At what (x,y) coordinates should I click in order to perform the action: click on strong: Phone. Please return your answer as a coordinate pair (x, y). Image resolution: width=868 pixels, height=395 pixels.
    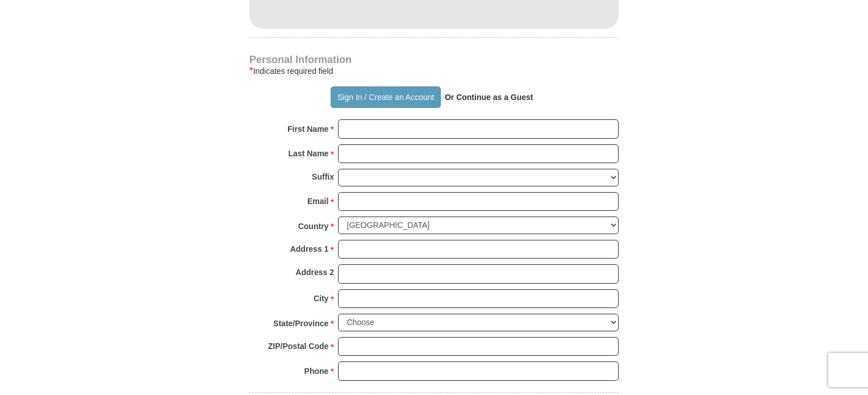
    Looking at the image, I should click on (316, 371).